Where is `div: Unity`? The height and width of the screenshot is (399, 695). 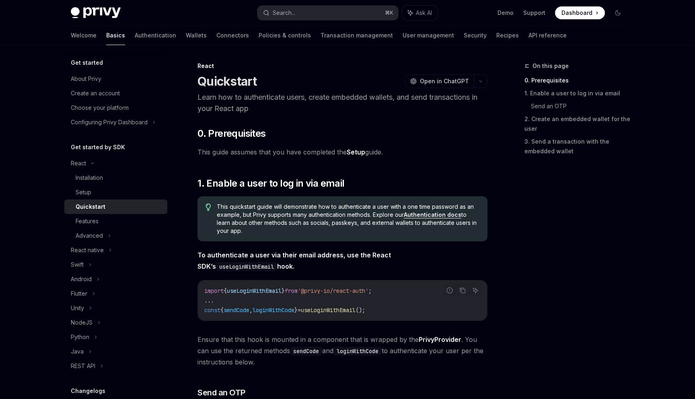
div: Unity is located at coordinates (77, 308).